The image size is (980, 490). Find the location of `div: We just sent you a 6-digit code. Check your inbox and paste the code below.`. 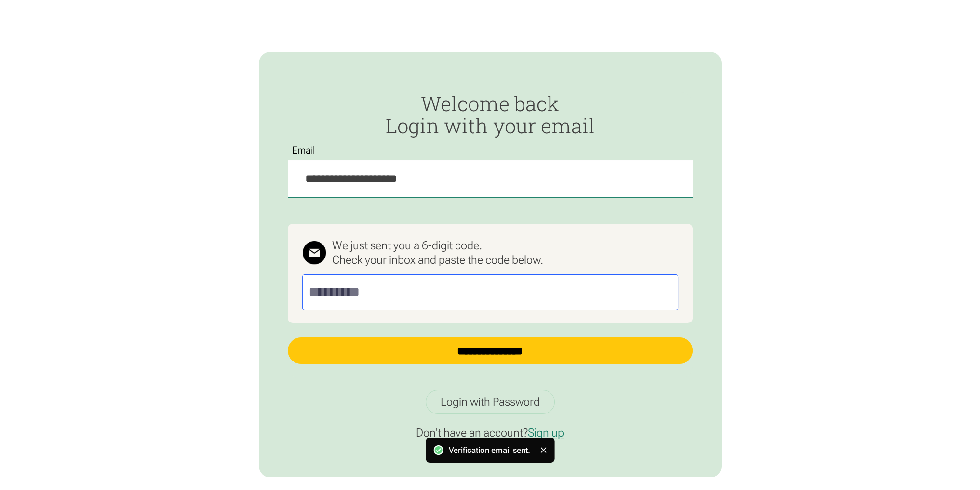

div: We just sent you a 6-digit code. Check your inbox and paste the code below. is located at coordinates (438, 253).